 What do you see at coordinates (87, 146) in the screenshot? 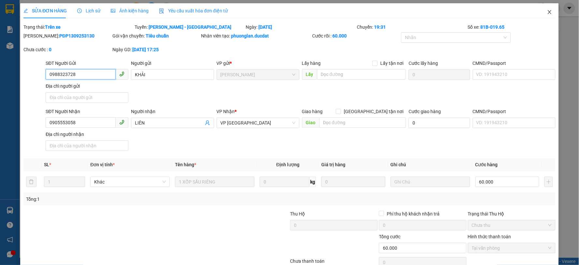
I see `input: Địa chỉ của người nhận` at bounding box center [87, 146].